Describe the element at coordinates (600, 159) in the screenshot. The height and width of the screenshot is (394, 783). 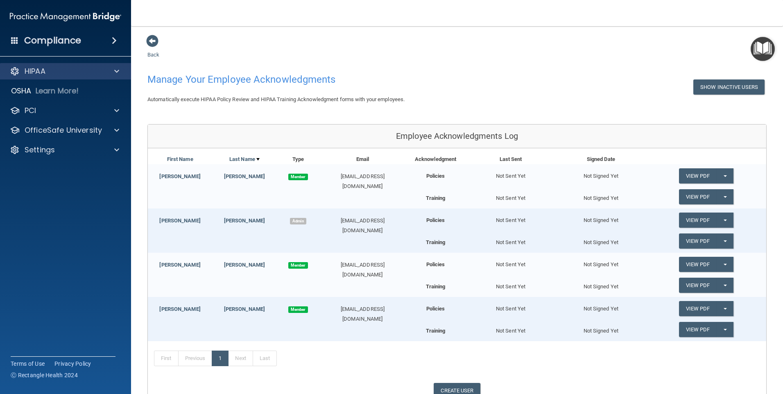
I see `div: Signed Date` at that location.